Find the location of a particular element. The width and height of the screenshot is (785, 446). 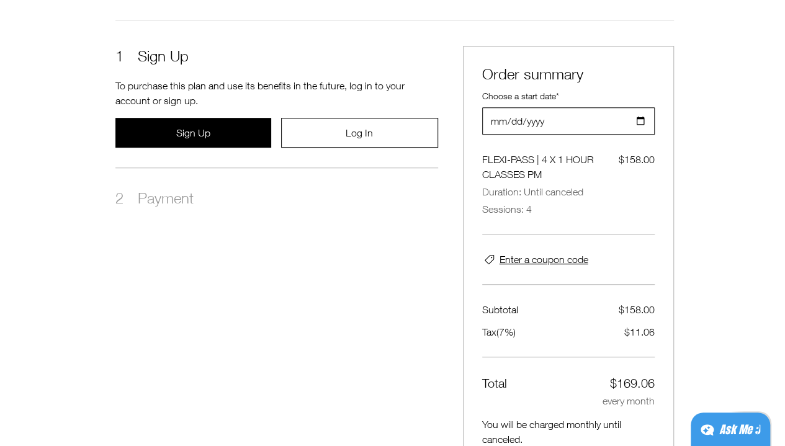

span: every month is located at coordinates (629, 401).